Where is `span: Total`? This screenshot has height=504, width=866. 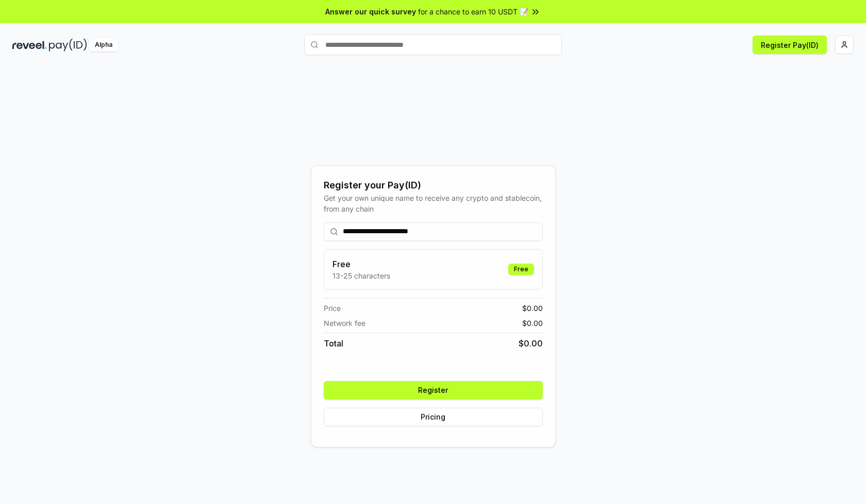
span: Total is located at coordinates (334, 344).